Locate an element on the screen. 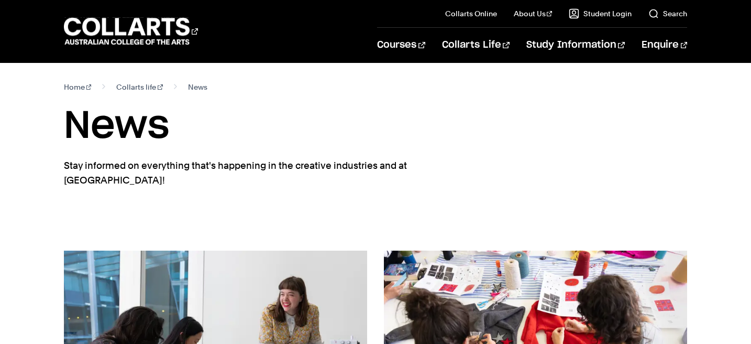  a: Study Information is located at coordinates (575, 45).